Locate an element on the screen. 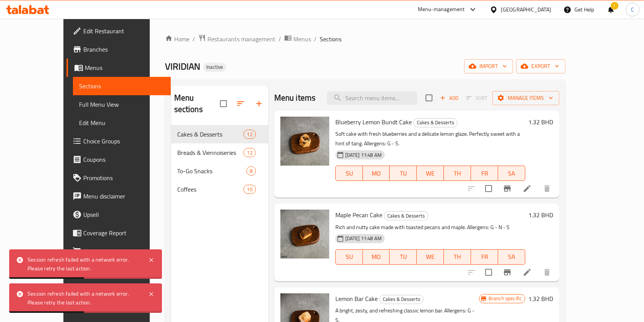 The height and width of the screenshot is (322, 644). h2: Menu sections is located at coordinates (197, 104).